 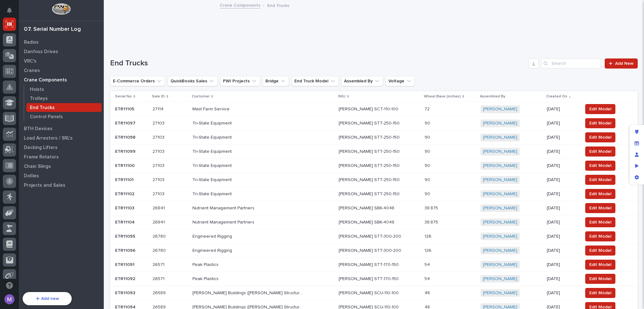 I want to click on p: Chain Slings, so click(x=37, y=167).